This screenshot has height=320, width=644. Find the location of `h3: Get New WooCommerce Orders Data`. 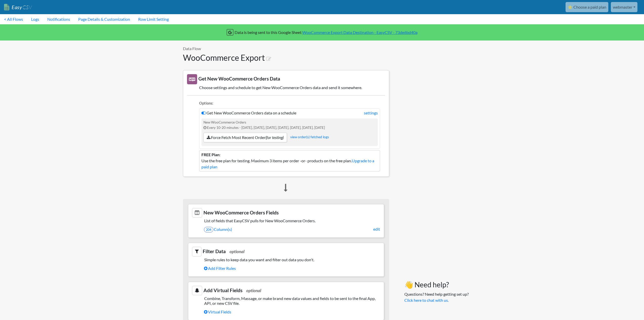

h3: Get New WooCommerce Orders Data is located at coordinates (286, 79).